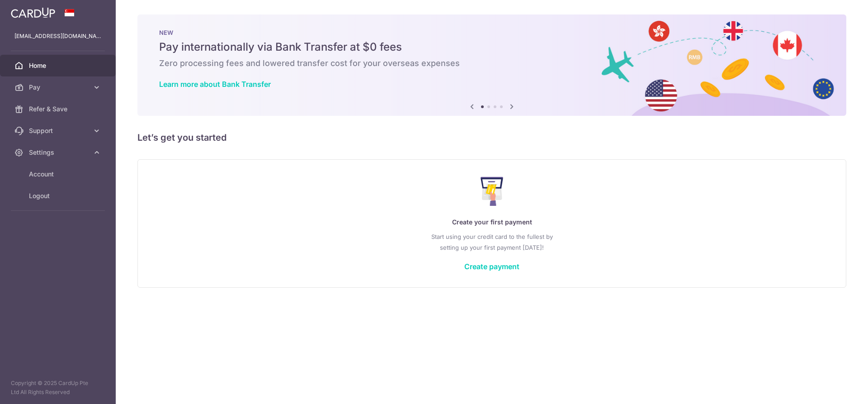 This screenshot has height=404, width=868. Describe the element at coordinates (59, 174) in the screenshot. I see `span: Account` at that location.